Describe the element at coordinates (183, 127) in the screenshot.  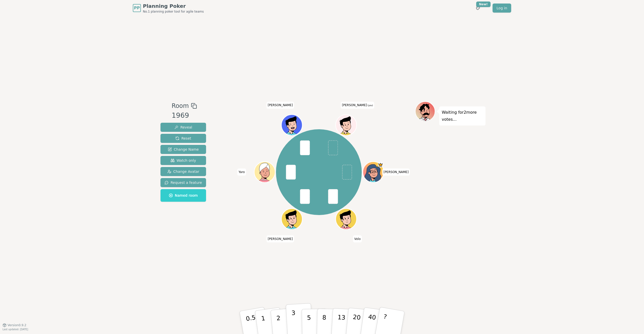
I see `button: Reveal` at that location.